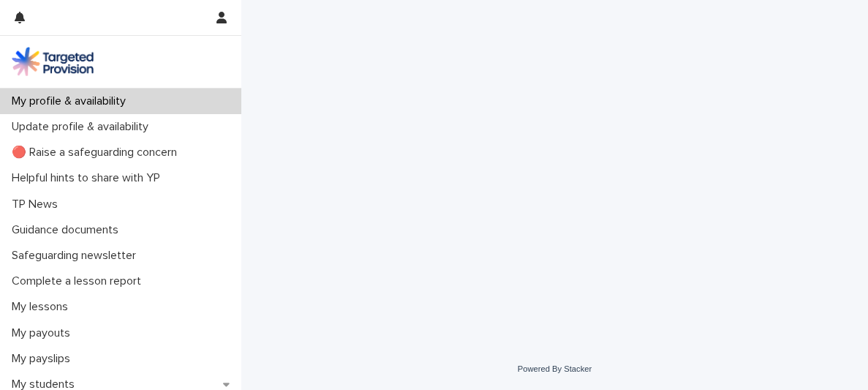 The image size is (868, 390). I want to click on p: Update profile & availability, so click(83, 127).